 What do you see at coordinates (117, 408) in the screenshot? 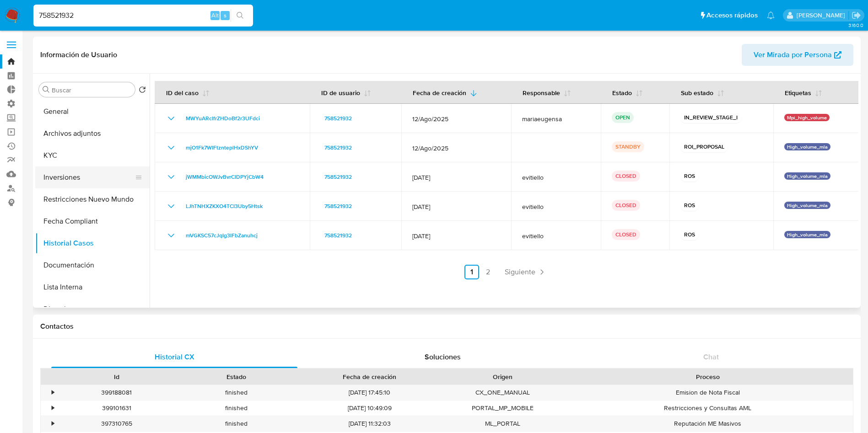
I see `div: 399101631` at bounding box center [117, 408].